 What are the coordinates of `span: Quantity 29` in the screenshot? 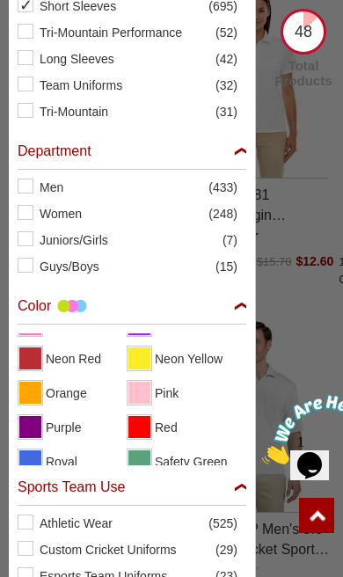 It's located at (226, 550).